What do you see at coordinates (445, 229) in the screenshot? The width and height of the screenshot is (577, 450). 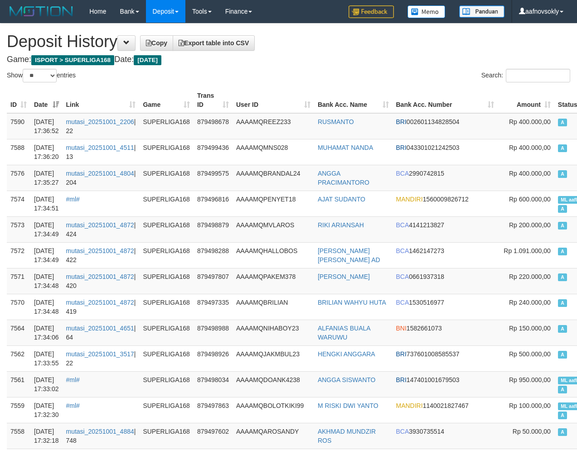 I see `td: 4141213827` at bounding box center [445, 229].